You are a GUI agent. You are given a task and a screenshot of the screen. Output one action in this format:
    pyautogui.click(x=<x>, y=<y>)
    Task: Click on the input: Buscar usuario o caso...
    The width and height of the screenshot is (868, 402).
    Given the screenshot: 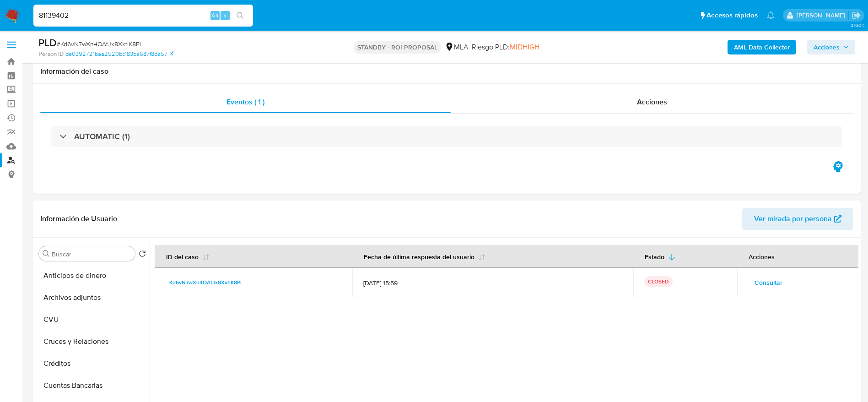 What is the action you would take?
    pyautogui.click(x=143, y=16)
    